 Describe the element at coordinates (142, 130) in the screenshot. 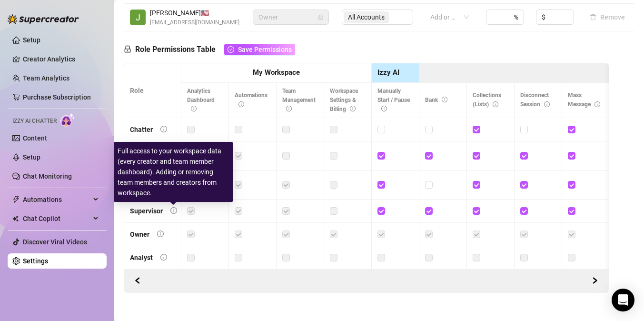

I see `div: Chatter` at that location.